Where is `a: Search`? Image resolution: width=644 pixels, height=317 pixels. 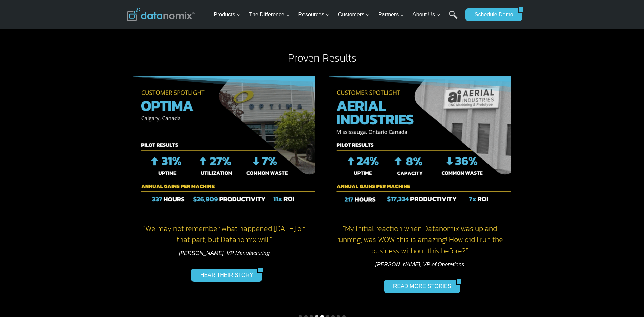 a: Search is located at coordinates (453, 18).